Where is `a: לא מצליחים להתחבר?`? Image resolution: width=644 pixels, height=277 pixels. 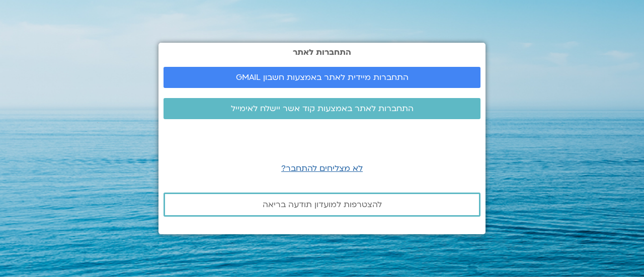 a: לא מצליחים להתחבר? is located at coordinates (322, 169).